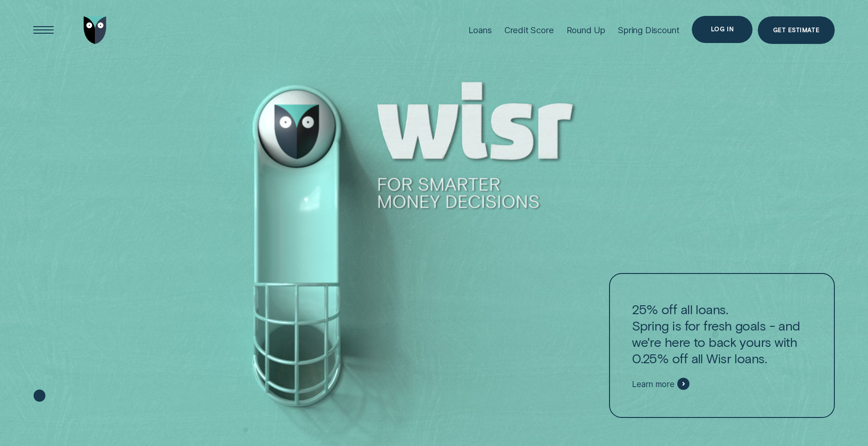  I want to click on span: Learn more, so click(653, 384).